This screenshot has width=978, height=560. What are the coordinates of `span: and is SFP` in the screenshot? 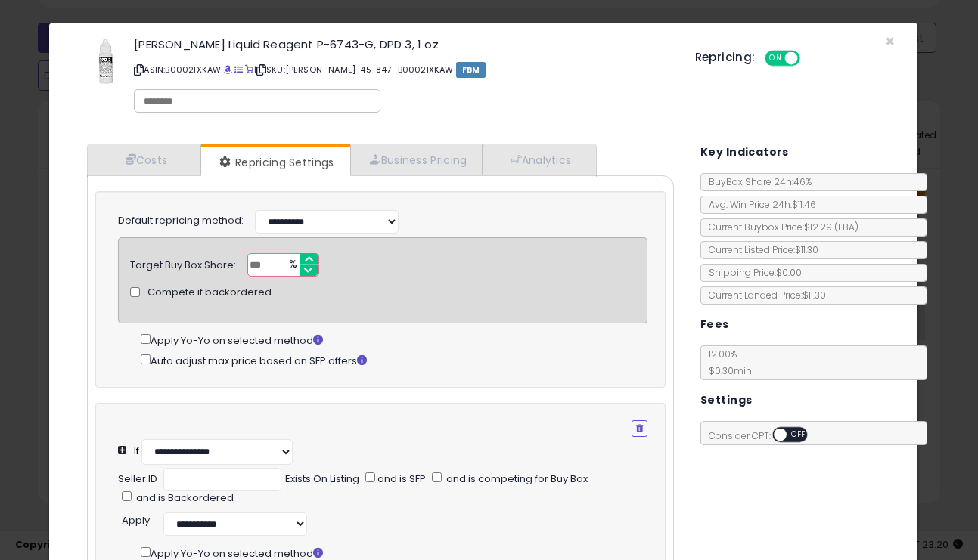 It's located at (401, 478).